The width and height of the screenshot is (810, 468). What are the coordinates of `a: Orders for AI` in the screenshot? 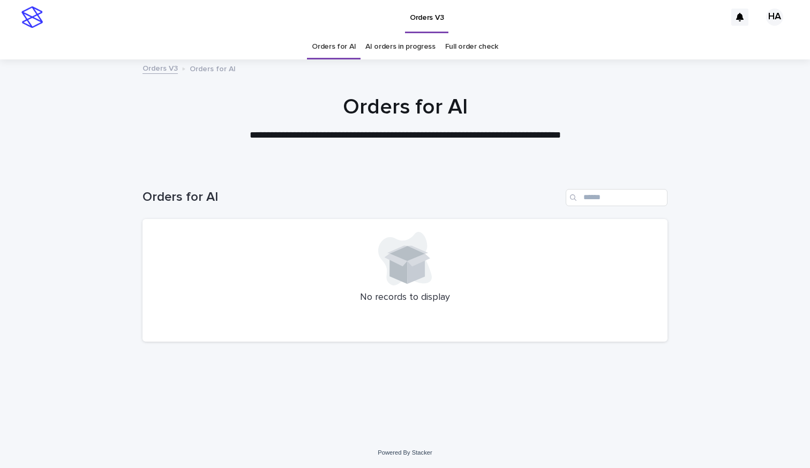 It's located at (334, 47).